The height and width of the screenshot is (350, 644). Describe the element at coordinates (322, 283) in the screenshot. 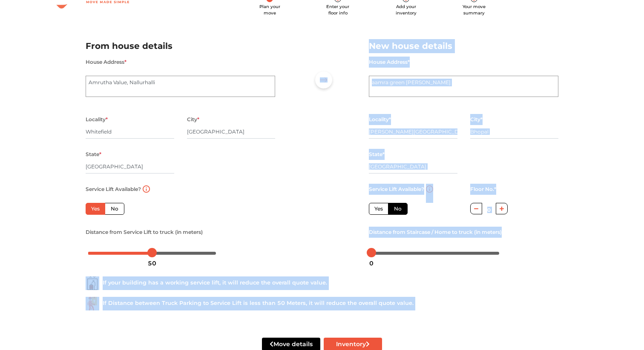

I see `div: If your building has a working service lift, it will reduce the overall quote value.` at that location.